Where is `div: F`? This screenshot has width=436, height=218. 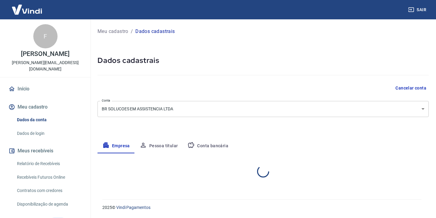 div: F is located at coordinates (45, 36).